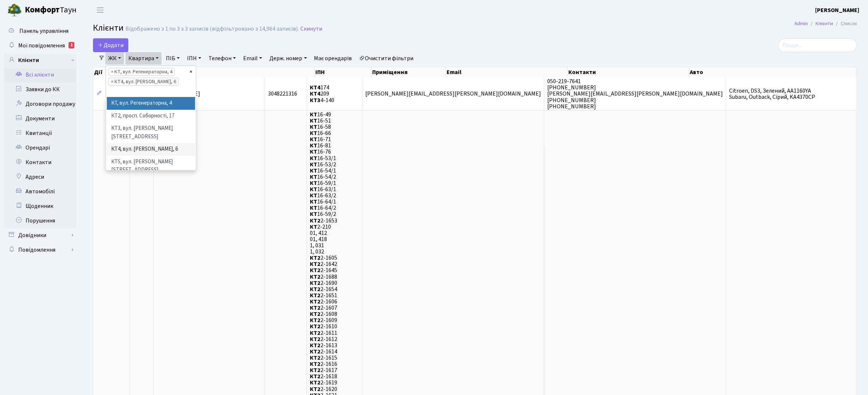 The image size is (868, 395). I want to click on a: Квартира, so click(143, 58).